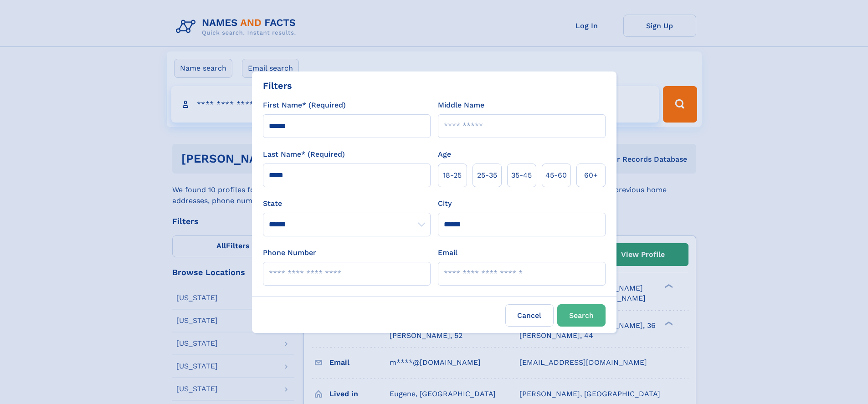 Image resolution: width=868 pixels, height=404 pixels. Describe the element at coordinates (347, 204) in the screenshot. I see `label: State` at that location.